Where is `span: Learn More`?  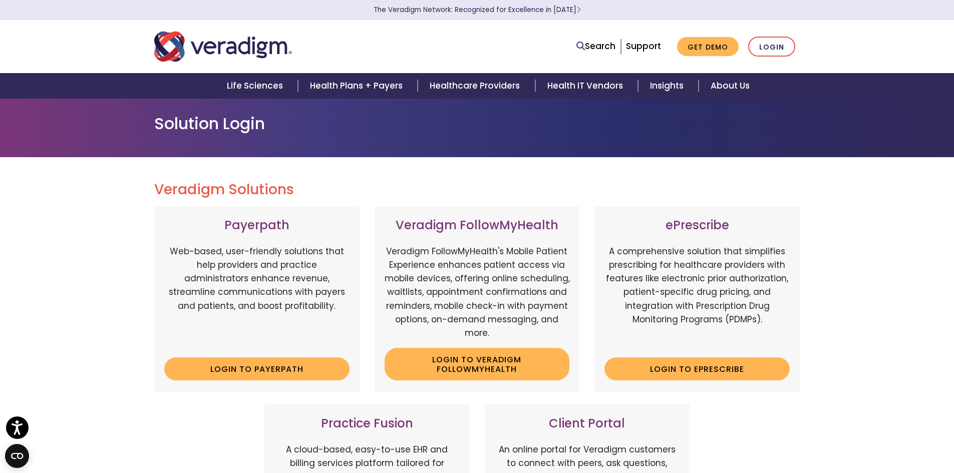
span: Learn More is located at coordinates (578, 10).